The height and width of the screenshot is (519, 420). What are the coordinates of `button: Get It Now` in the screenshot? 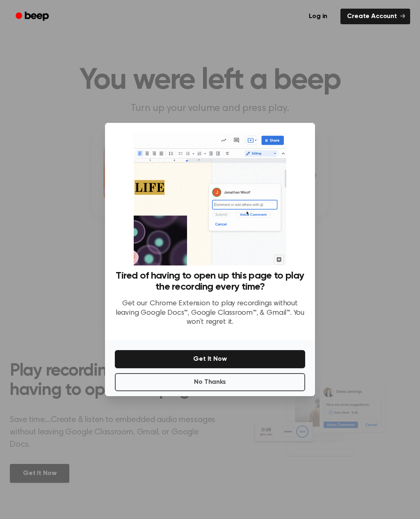 It's located at (210, 359).